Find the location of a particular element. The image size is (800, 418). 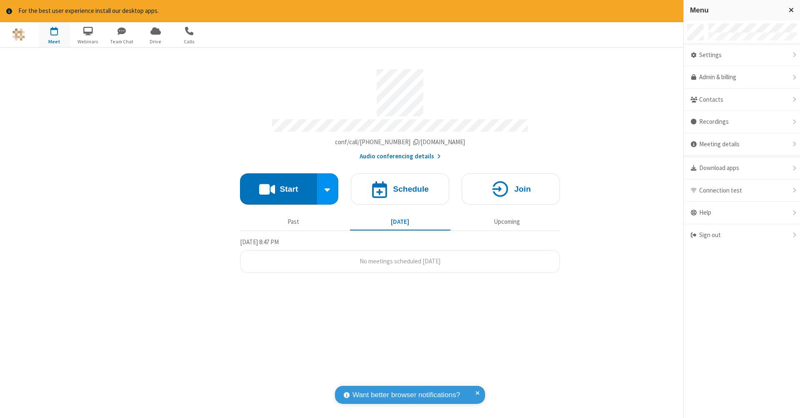

a: Admin & billing is located at coordinates (742, 78).